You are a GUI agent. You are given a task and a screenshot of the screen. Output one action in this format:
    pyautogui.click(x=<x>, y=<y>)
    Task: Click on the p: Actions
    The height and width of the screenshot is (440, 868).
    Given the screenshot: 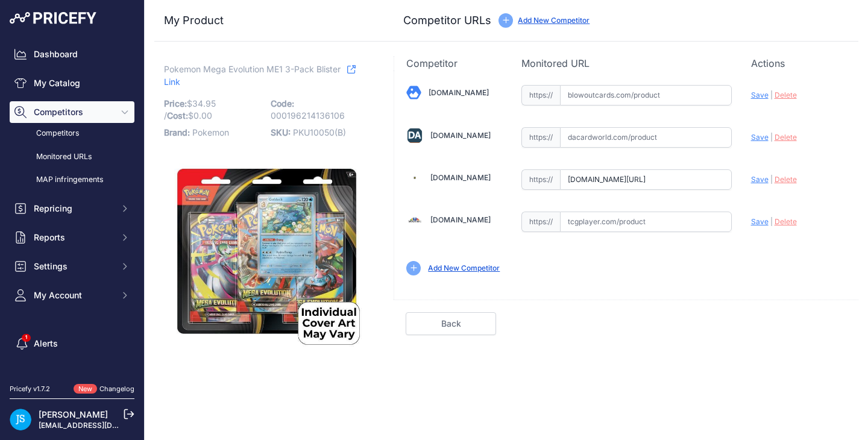 What is the action you would take?
    pyautogui.click(x=799, y=64)
    